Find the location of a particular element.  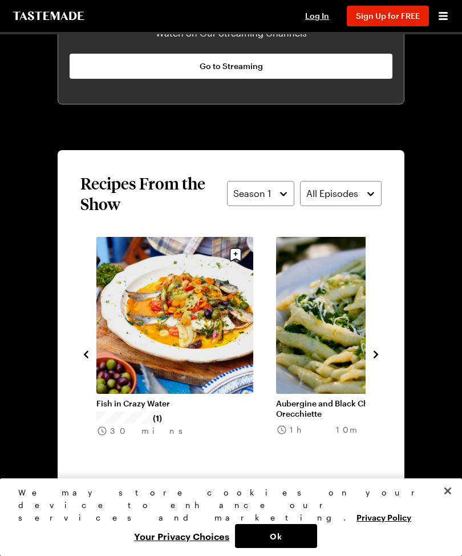

span: Season 1 is located at coordinates (252, 193).